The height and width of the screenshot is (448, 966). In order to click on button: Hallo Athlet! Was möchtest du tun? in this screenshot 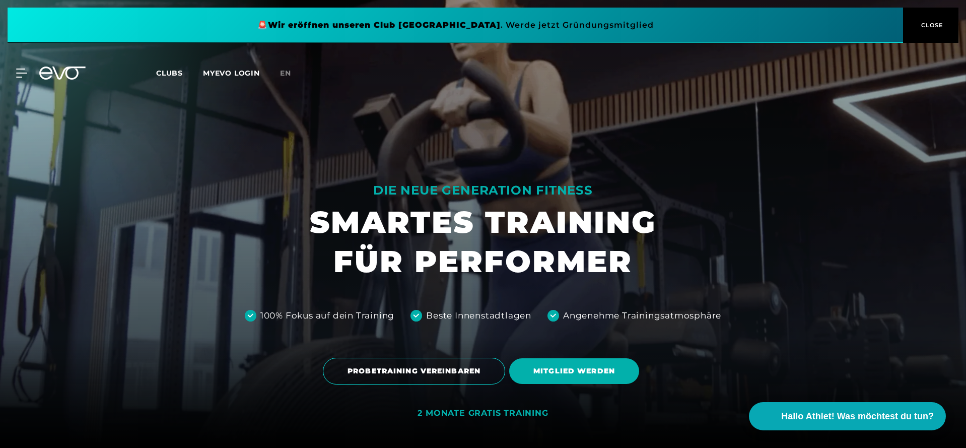, I will do `click(847, 416)`.